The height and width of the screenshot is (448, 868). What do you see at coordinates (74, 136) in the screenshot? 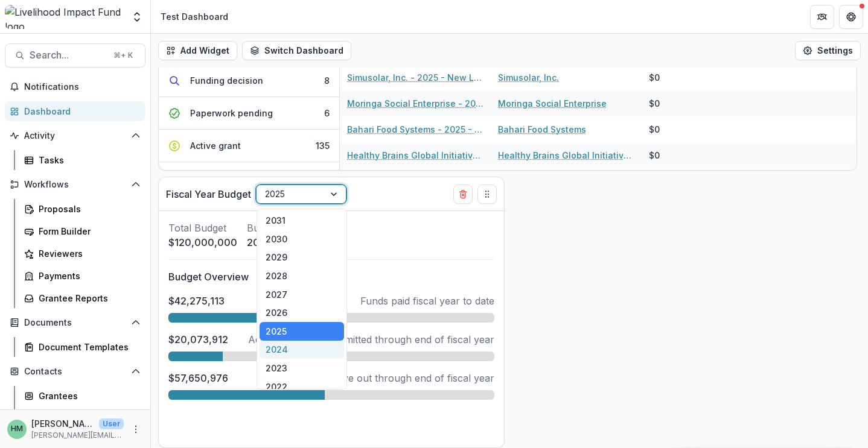
I see `button: Open Activity` at bounding box center [74, 136].